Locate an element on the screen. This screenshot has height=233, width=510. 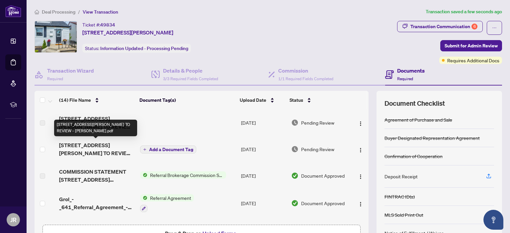
span: (14) File Name is located at coordinates (75, 100).